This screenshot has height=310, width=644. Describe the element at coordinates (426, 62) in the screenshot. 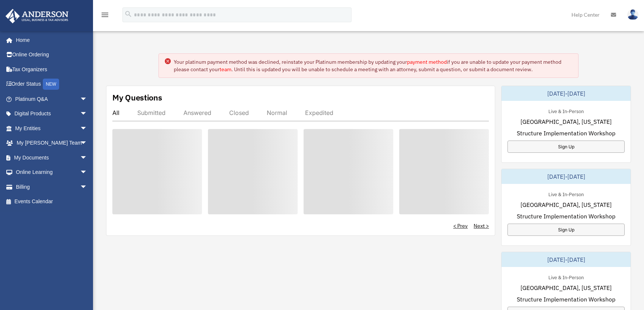

I see `a: payment method` at that location.